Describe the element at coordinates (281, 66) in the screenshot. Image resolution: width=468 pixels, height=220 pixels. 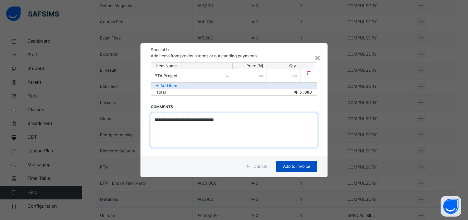
I see `p: Qty` at that location.